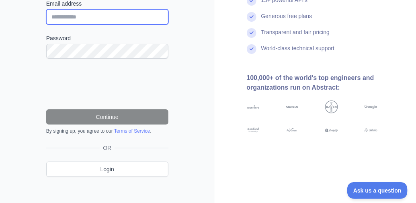 This screenshot has width=416, height=203. What do you see at coordinates (325, 83) in the screenshot?
I see `div: 100,000+ of the world's top engineers and organizations run on Abstract:` at bounding box center [325, 83].